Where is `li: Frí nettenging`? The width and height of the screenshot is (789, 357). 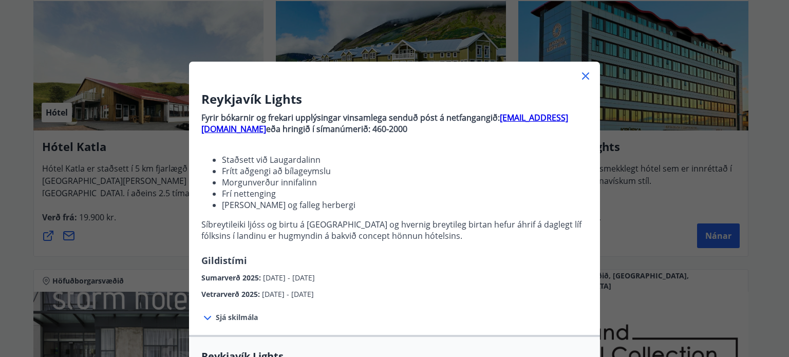
li: Frí nettenging is located at coordinates (405, 194).